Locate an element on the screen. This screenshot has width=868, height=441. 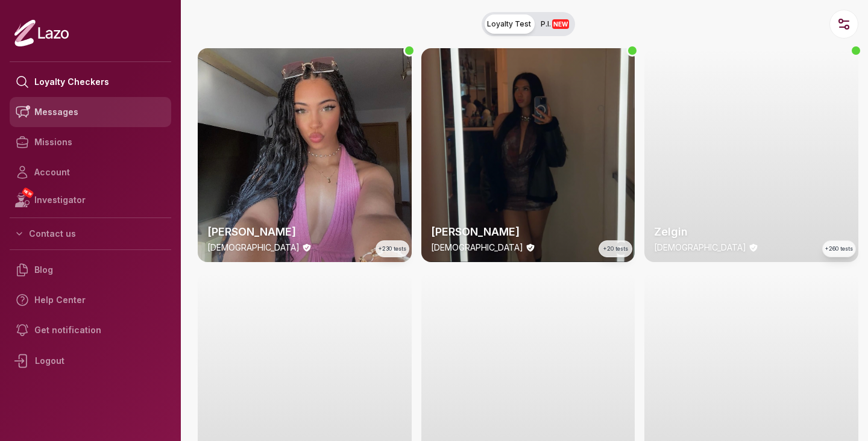
a: Missions is located at coordinates (91, 142).